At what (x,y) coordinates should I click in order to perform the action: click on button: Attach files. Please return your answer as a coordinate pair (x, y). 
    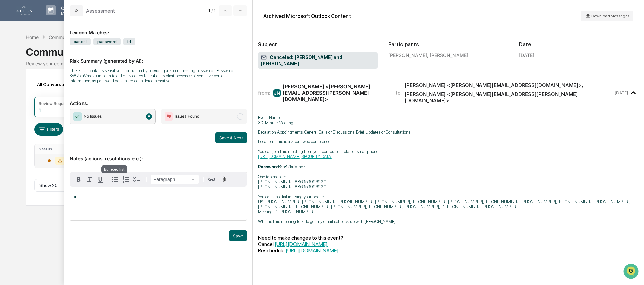
    Looking at the image, I should click on (224, 179).